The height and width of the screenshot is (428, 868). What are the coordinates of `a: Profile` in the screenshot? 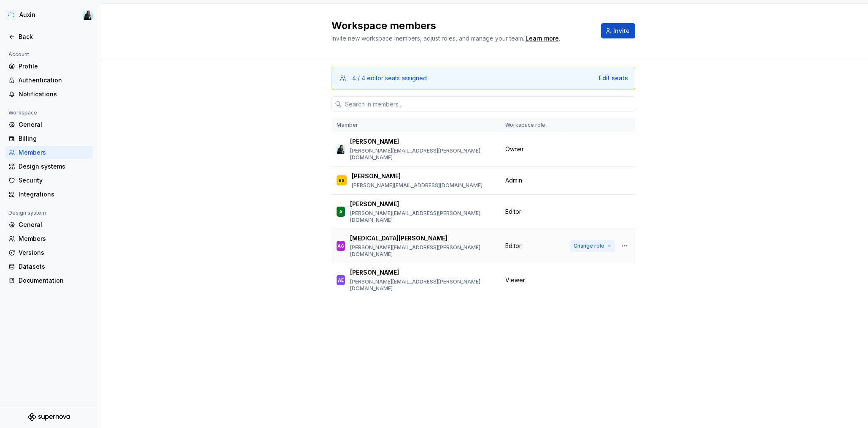 It's located at (49, 66).